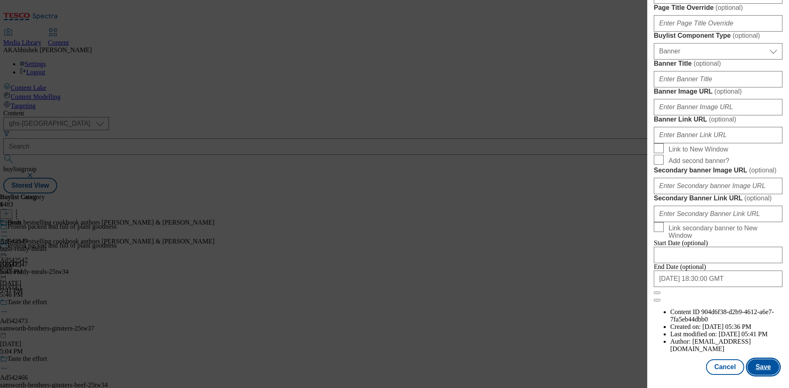 This screenshot has height=388, width=789. What do you see at coordinates (718, 64) in the screenshot?
I see `label: Banner Title` at bounding box center [718, 64].